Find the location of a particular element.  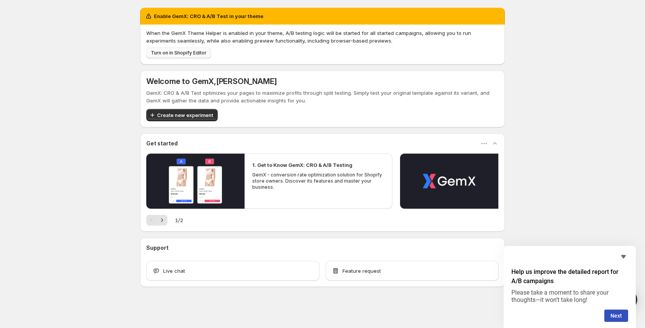

h2: Enable GemX: CRO & A/B Test in your theme is located at coordinates (209, 16).